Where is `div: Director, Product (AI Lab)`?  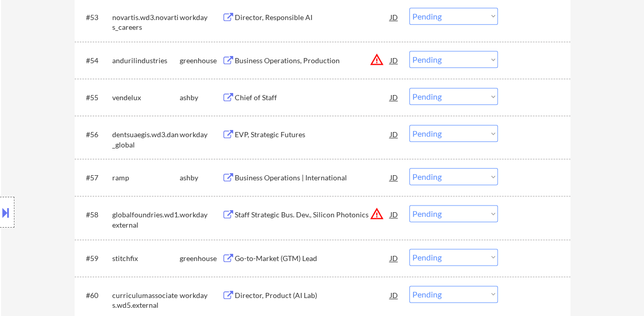
div: Director, Product (AI Lab) is located at coordinates (313, 296).